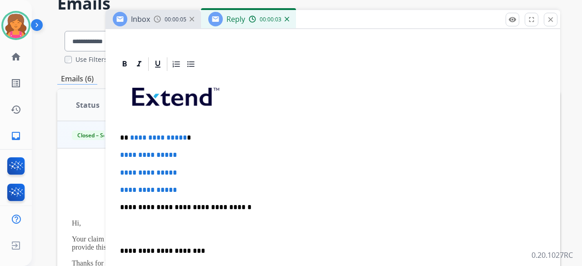  Describe the element at coordinates (140, 19) in the screenshot. I see `span: Inbox` at that location.